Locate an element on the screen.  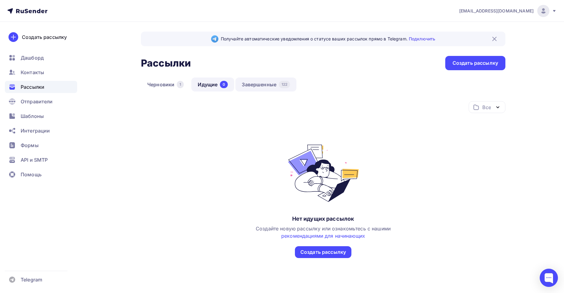
a: Шаблоны is located at coordinates (41, 116).